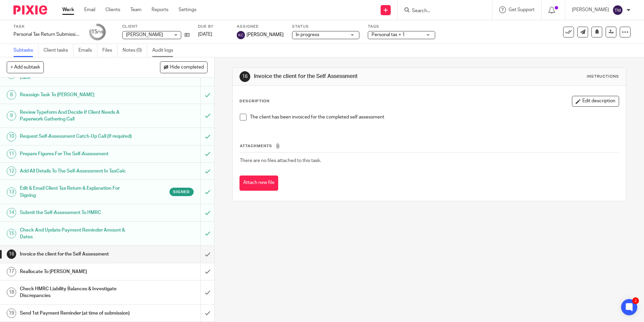 The image size is (644, 322). Describe the element at coordinates (11, 292) in the screenshot. I see `div: 18` at that location.